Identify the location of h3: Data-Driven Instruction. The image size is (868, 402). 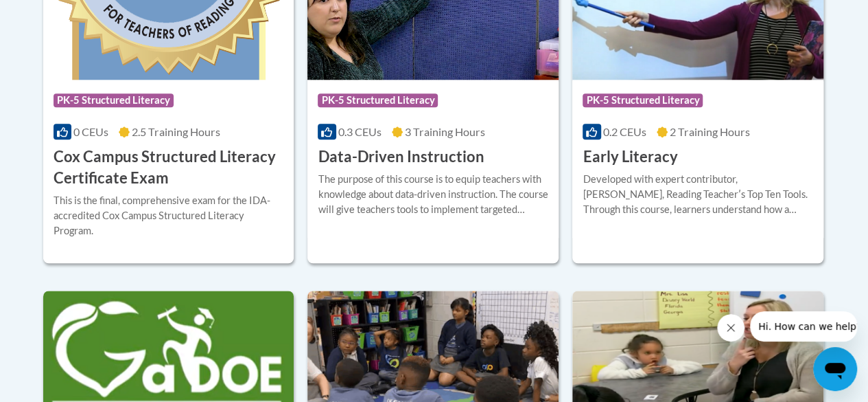
(401, 157).